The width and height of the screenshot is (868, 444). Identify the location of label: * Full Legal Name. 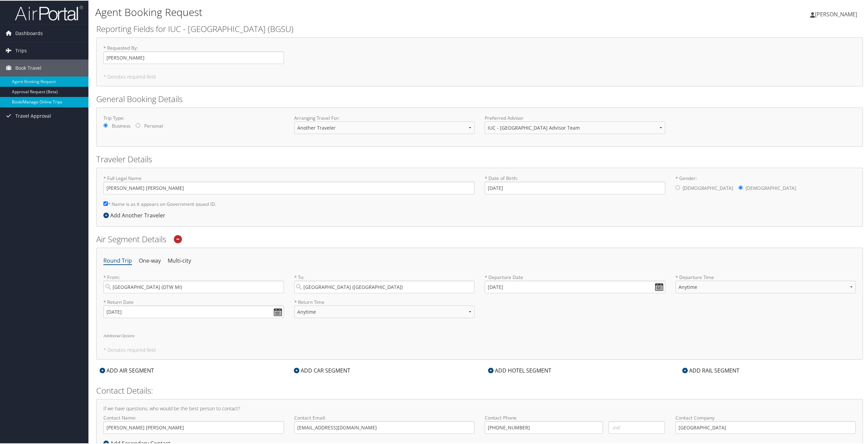
(289, 184).